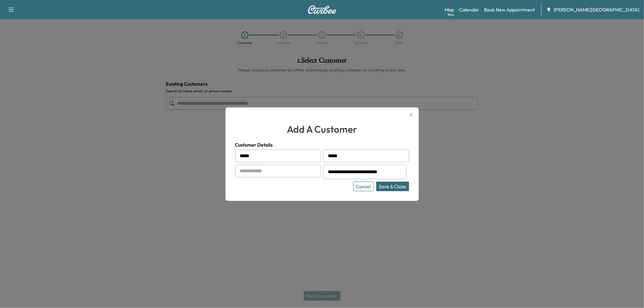 The width and height of the screenshot is (644, 308). What do you see at coordinates (451, 15) in the screenshot?
I see `div: Beta` at bounding box center [451, 15].